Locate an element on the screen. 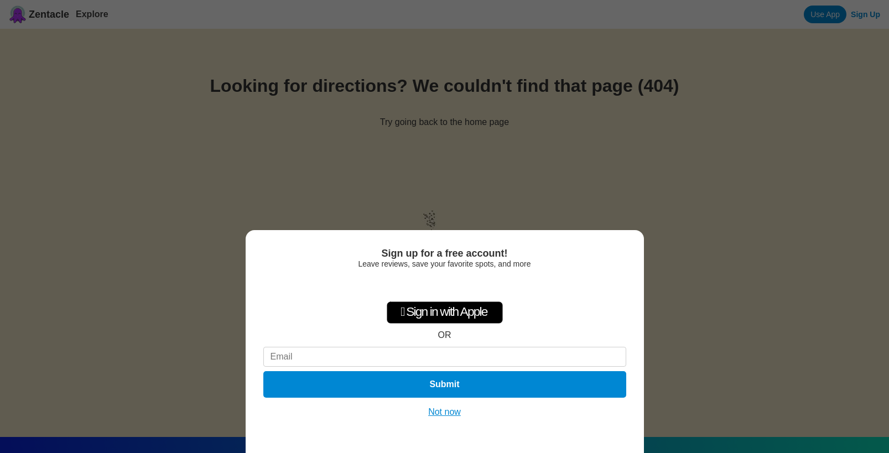 The width and height of the screenshot is (889, 453). div: Sign in with Apple is located at coordinates (445, 313).